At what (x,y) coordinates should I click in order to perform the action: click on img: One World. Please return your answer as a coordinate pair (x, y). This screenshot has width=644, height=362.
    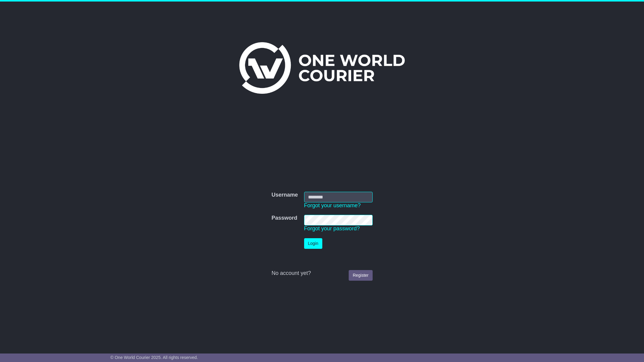
    Looking at the image, I should click on (322, 68).